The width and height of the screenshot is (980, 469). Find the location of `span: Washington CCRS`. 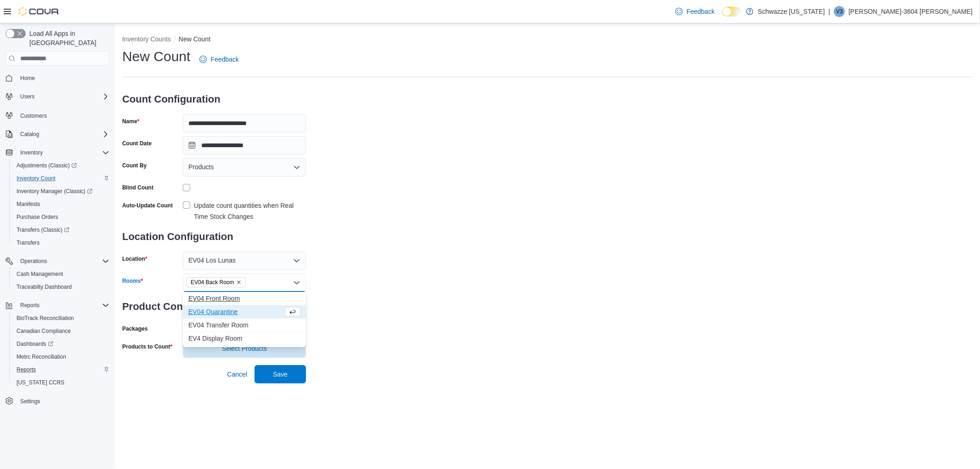

span: Washington CCRS is located at coordinates (61, 382).